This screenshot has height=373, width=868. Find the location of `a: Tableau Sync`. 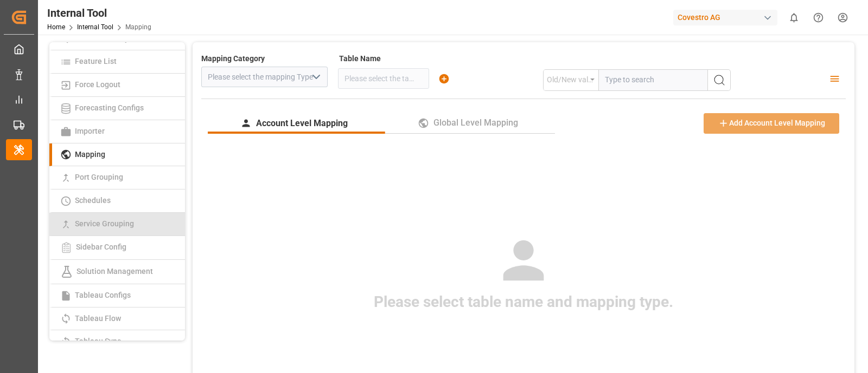

a: Tableau Sync is located at coordinates (117, 342).